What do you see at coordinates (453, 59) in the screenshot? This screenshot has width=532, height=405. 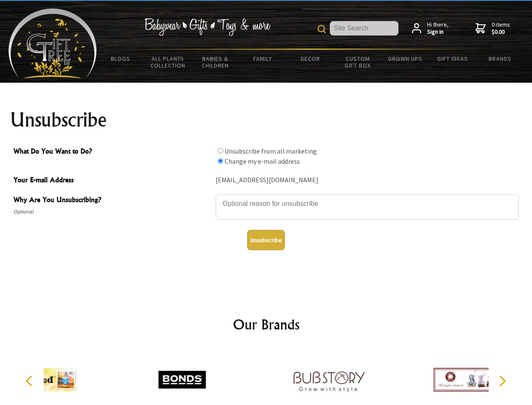 I see `a: Gift Ideas` at bounding box center [453, 59].